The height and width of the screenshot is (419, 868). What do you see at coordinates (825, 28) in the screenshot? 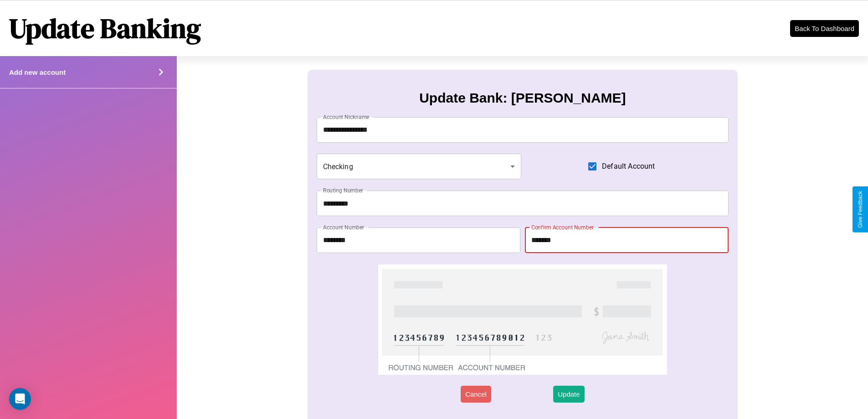
I see `button: Back To Dashboard` at bounding box center [825, 28].